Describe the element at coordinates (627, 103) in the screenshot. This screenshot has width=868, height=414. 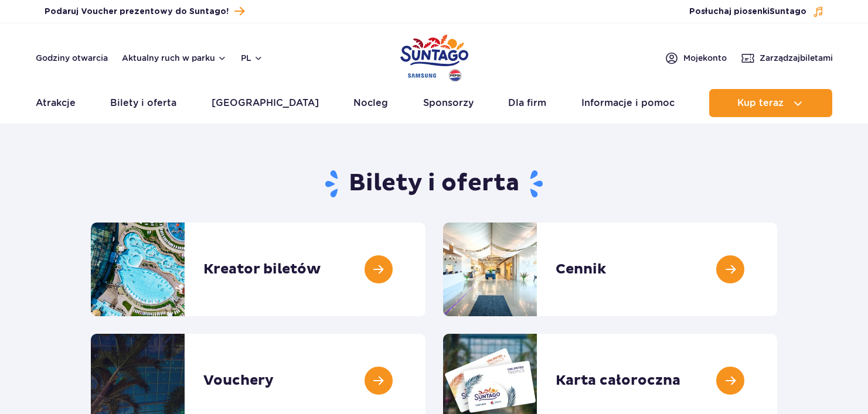
I see `a: Informacje i pomoc` at that location.